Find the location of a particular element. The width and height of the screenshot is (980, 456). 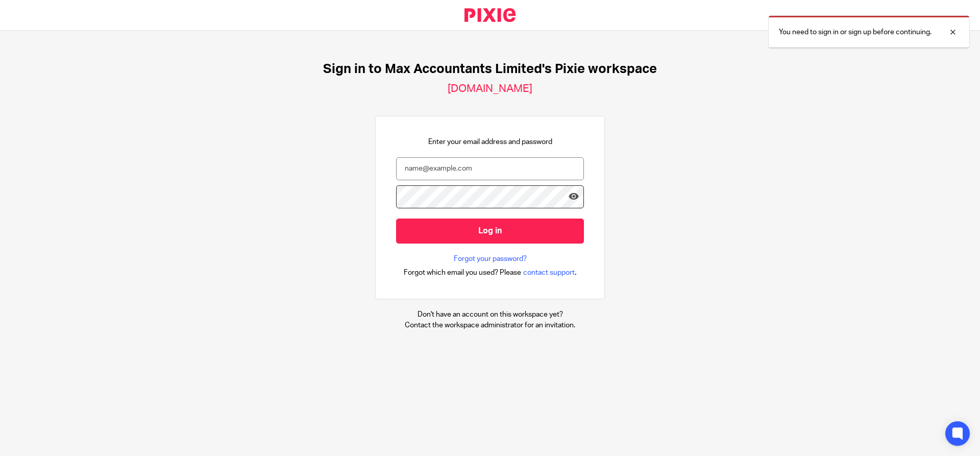

input: name@example.com is located at coordinates (490, 169).